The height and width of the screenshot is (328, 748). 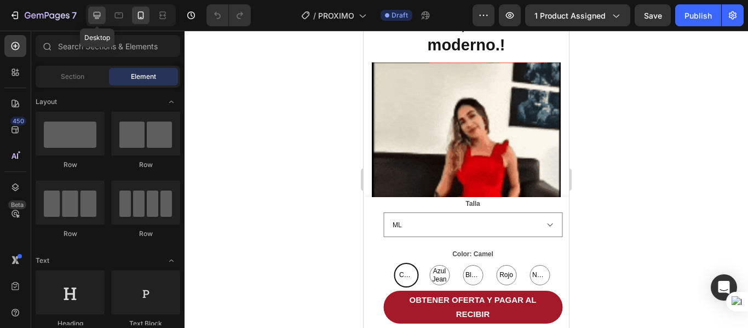 I want to click on input: Search Sections & Elements, so click(x=108, y=46).